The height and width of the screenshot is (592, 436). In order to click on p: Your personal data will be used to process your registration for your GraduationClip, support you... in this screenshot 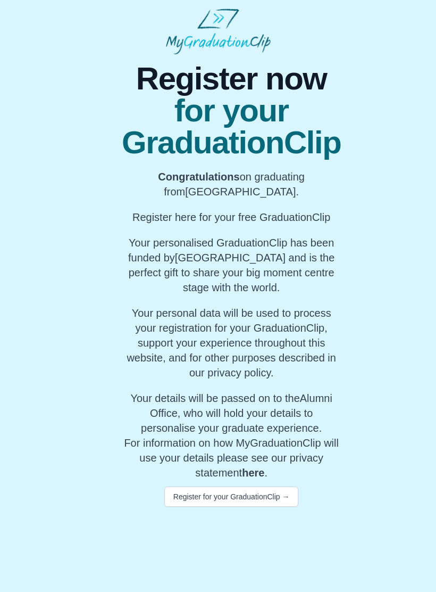, I will do `click(231, 343)`.